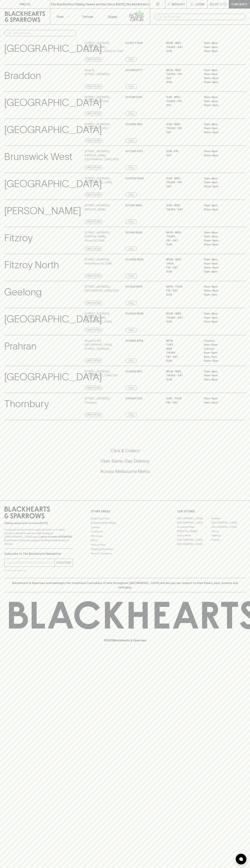  Describe the element at coordinates (134, 341) in the screenshot. I see `p: 03 9826 8768` at that location.